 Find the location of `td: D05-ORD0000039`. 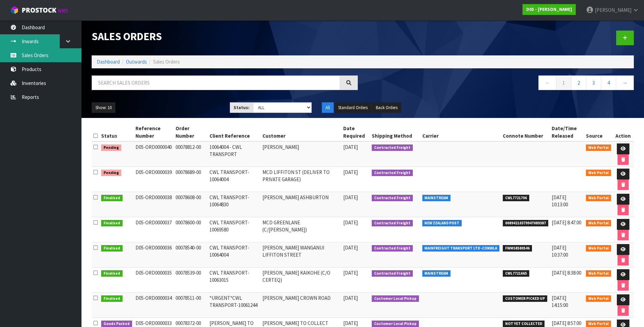

td: D05-ORD0000039 is located at coordinates (154, 180).